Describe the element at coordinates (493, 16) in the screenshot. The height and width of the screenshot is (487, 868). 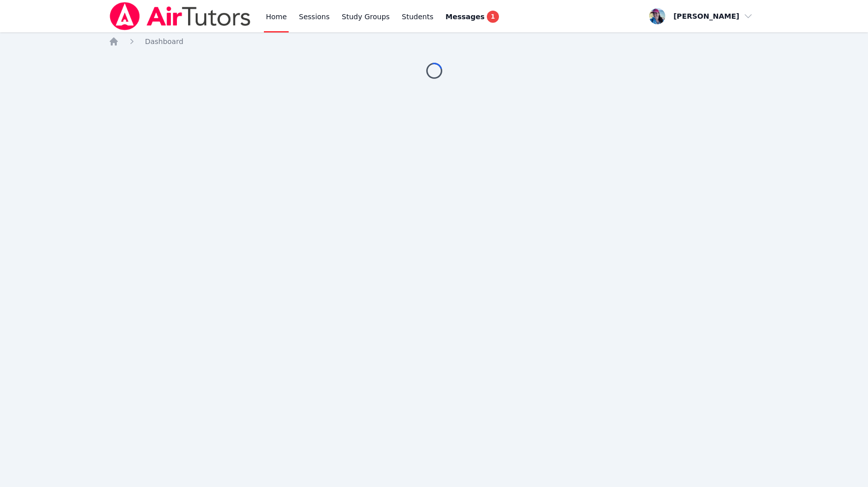
I see `span: 1` at that location.